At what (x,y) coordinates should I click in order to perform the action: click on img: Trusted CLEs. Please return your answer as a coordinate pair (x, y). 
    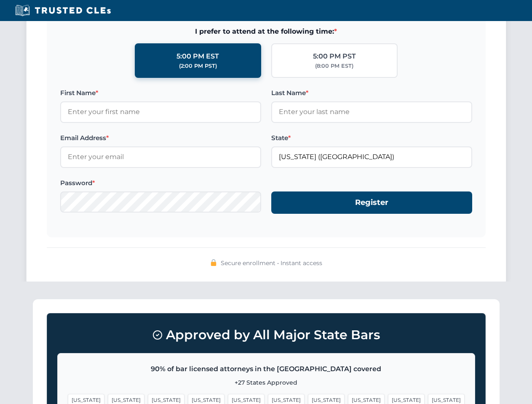
    Looking at the image, I should click on (63, 11).